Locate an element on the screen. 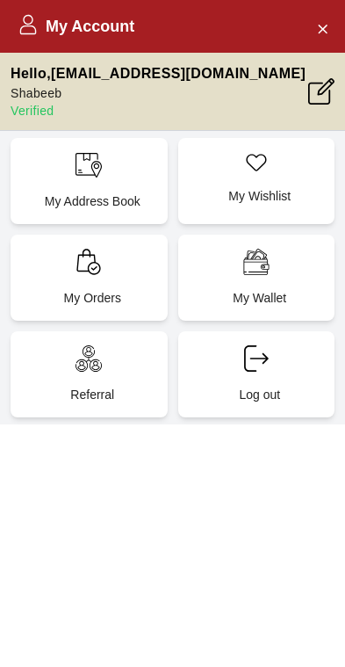 This screenshot has width=345, height=667. p: My Orders is located at coordinates (92, 298).